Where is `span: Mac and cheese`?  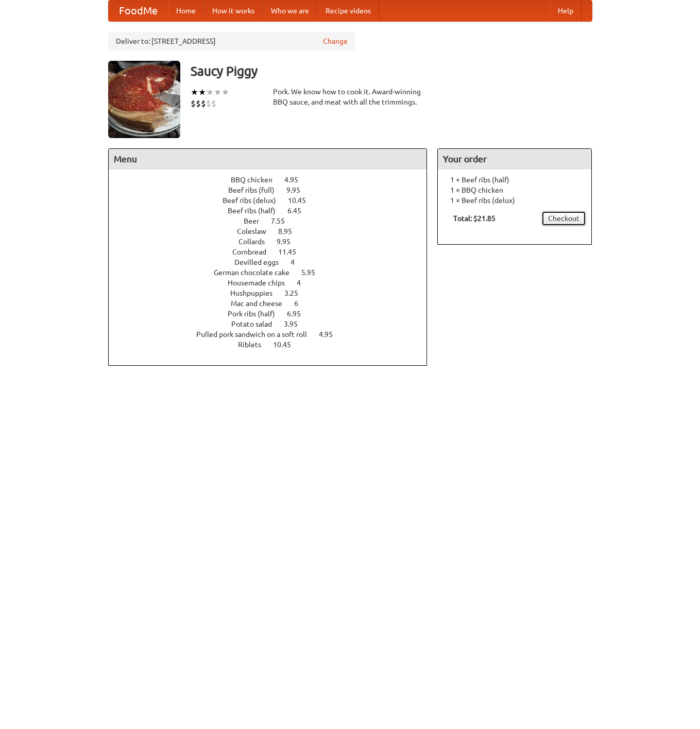
span: Mac and cheese is located at coordinates (262, 303).